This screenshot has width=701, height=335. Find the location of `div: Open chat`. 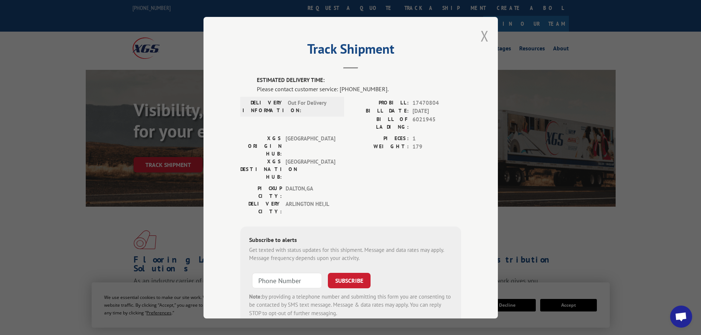

div: Open chat is located at coordinates (682, 317).